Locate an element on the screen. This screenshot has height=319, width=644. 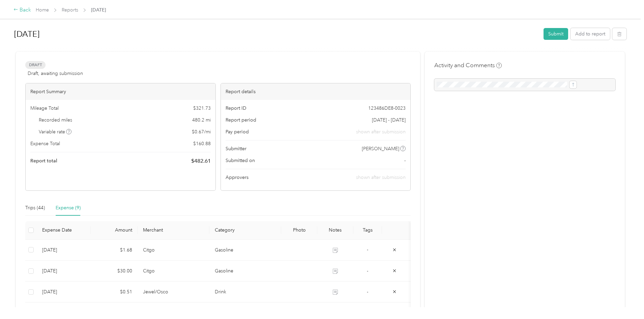
button: Add to report is located at coordinates (590, 34).